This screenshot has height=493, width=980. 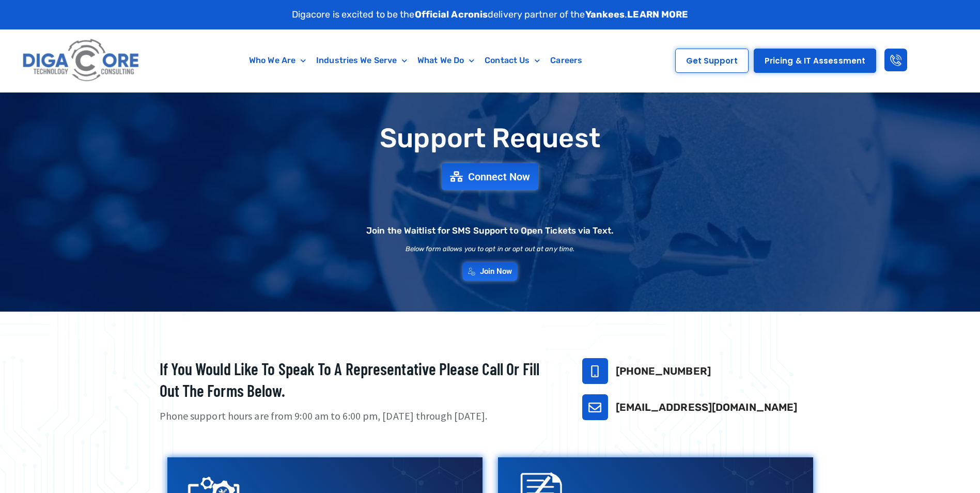 What do you see at coordinates (490, 230) in the screenshot?
I see `h2: Join the Waitlist for SMS Support to Open Tickets via Text.` at bounding box center [490, 230].